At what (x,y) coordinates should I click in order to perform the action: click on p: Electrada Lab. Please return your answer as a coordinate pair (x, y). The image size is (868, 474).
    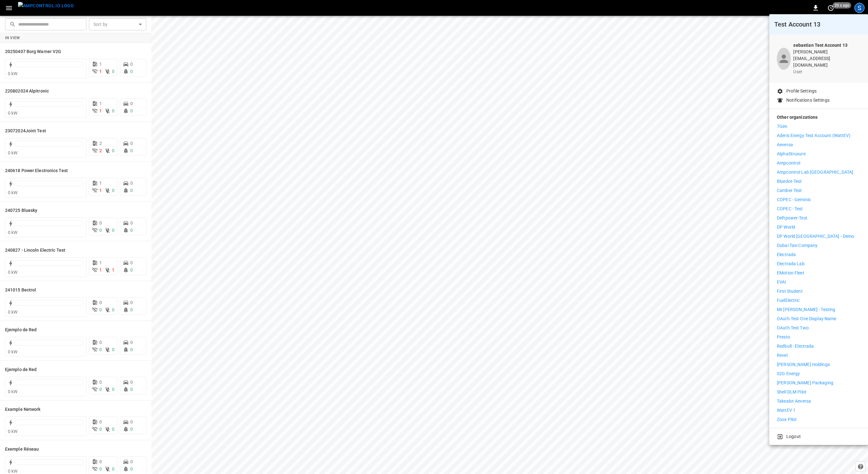
    Looking at the image, I should click on (791, 263).